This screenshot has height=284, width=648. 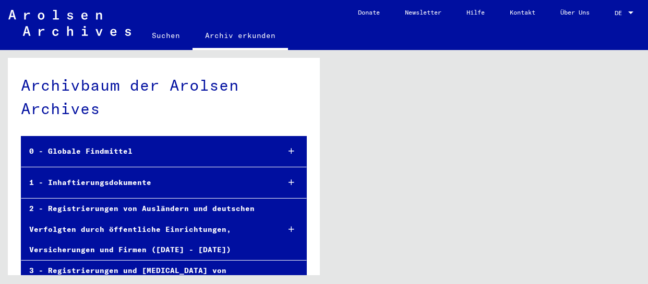 What do you see at coordinates (146, 151) in the screenshot?
I see `div: 0 - Globale Findmittel` at bounding box center [146, 151].